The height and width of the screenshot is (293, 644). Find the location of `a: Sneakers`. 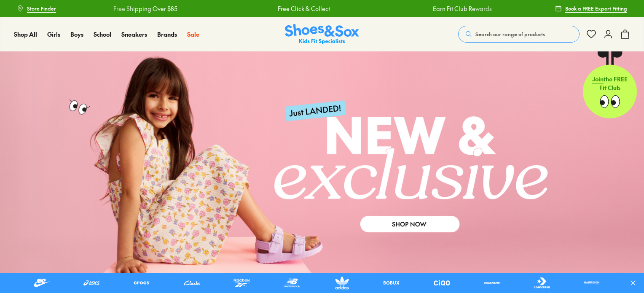

a: Sneakers is located at coordinates (134, 35).